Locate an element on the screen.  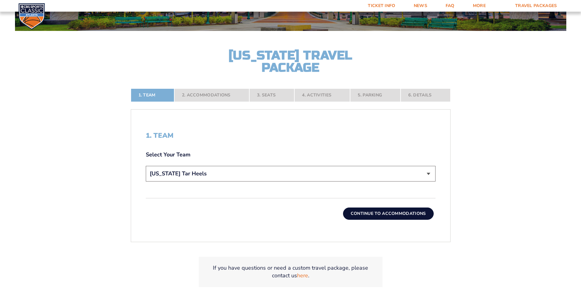
button: Continue To Accommodations is located at coordinates (388, 214).